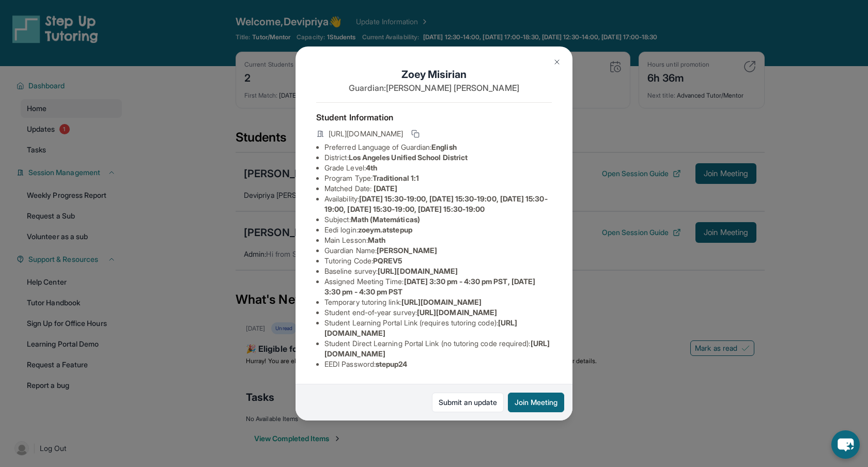  What do you see at coordinates (395, 177) in the screenshot?
I see `span: Traditional 1:1` at bounding box center [395, 177].